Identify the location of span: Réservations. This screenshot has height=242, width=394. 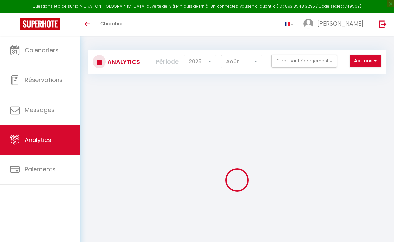
(44, 80).